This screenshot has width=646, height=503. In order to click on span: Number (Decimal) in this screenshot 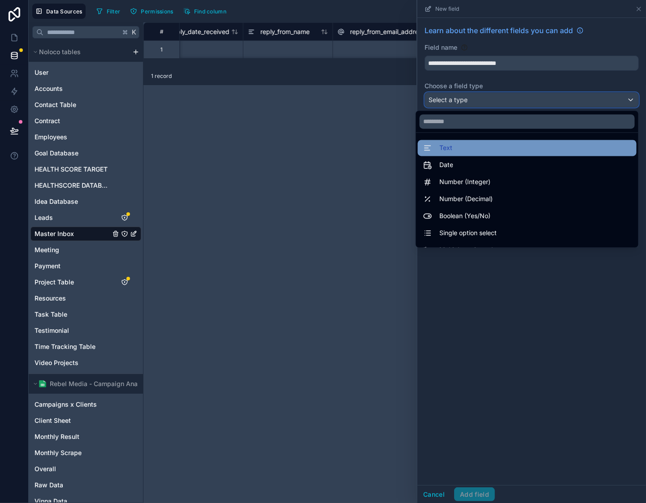, I will do `click(465, 199)`.